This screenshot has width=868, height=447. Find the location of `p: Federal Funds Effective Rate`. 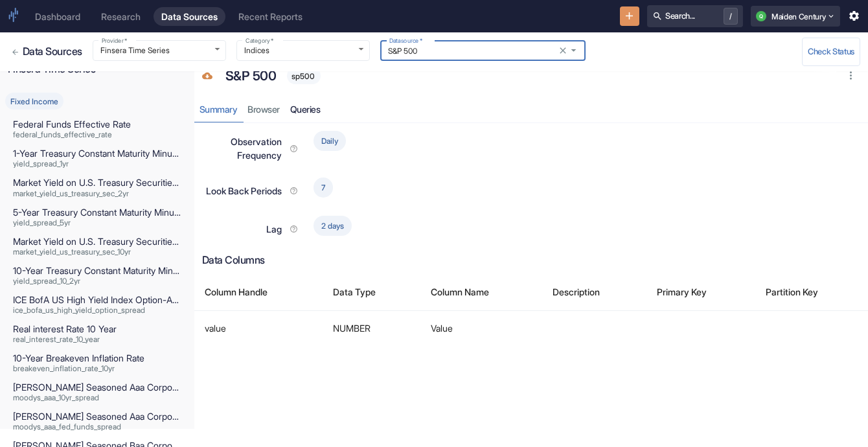

p: Federal Funds Effective Rate is located at coordinates (97, 123).